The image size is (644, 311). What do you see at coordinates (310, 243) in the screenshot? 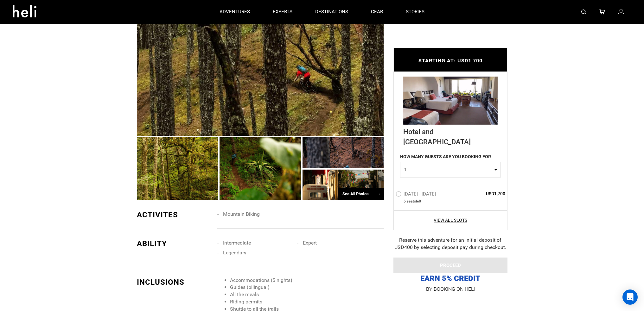
I see `span: Expert` at bounding box center [310, 243].